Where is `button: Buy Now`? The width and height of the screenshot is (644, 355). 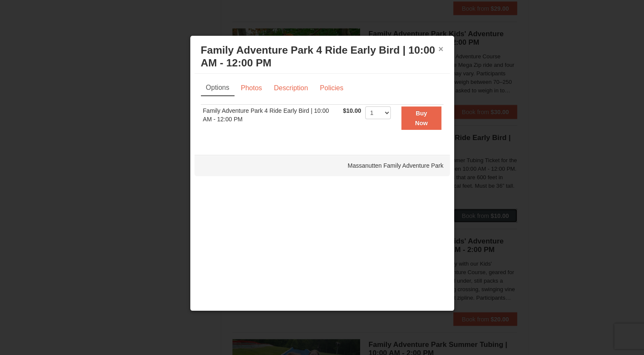
button: Buy Now is located at coordinates (421, 118).